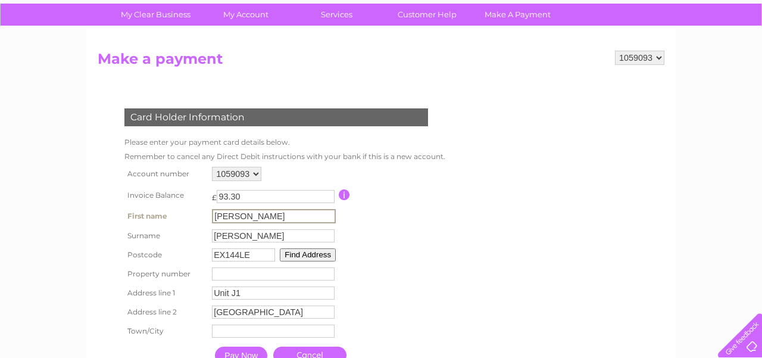  What do you see at coordinates (165, 274) in the screenshot?
I see `th: Property number` at bounding box center [165, 274].